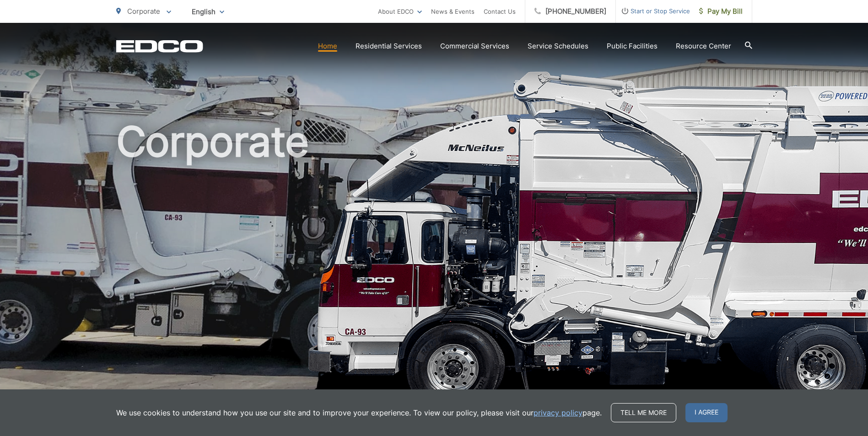 The image size is (868, 436). Describe the element at coordinates (704, 46) in the screenshot. I see `a: Resource Center` at that location.